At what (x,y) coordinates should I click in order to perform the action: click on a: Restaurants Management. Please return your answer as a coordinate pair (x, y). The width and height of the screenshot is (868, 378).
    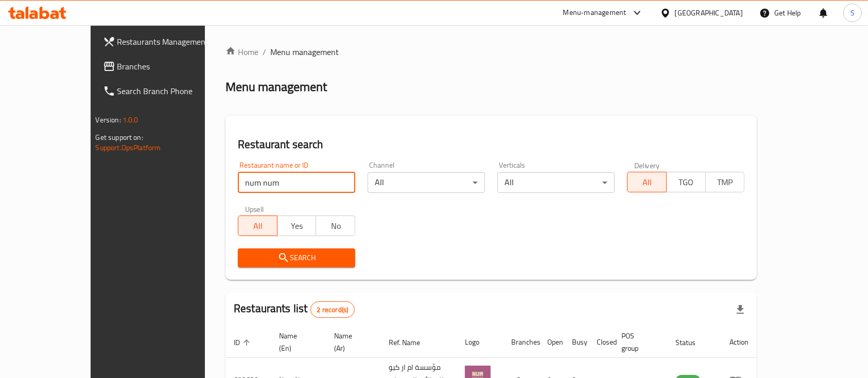
    Looking at the image, I should click on (165, 42).